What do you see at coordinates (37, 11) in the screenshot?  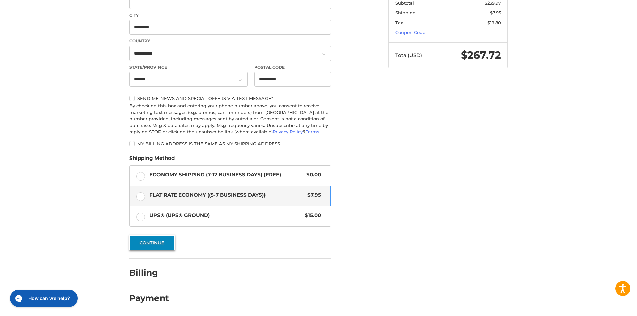 I see `button: Gorgias live chat` at bounding box center [37, 11].